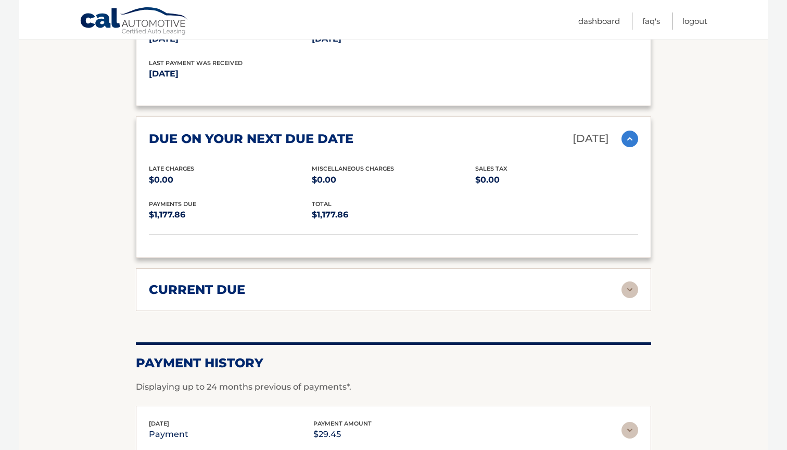  Describe the element at coordinates (342, 424) in the screenshot. I see `span: payment amount` at that location.